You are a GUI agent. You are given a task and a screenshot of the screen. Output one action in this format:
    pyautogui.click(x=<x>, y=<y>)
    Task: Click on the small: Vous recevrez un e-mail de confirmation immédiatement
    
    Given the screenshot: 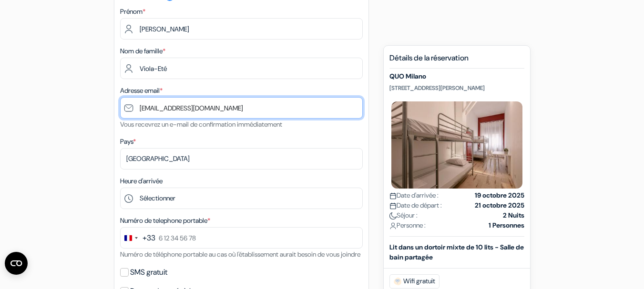 What is the action you would take?
    pyautogui.click(x=201, y=124)
    